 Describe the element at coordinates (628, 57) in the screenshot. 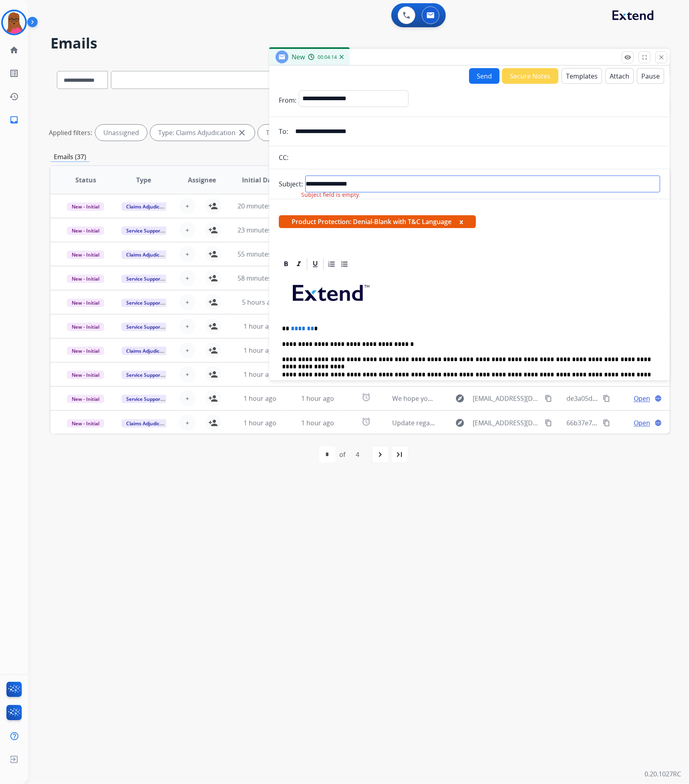

I see `mat-icon: remove_red_eye` at that location.